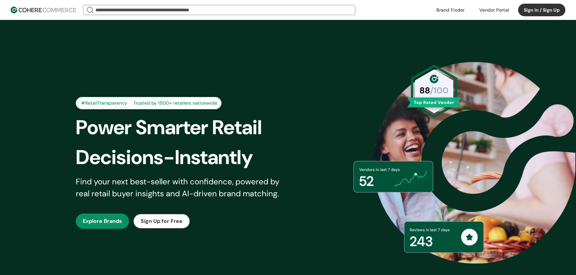  What do you see at coordinates (188, 158) in the screenshot?
I see `div: Decisions-Instantly` at bounding box center [188, 158].